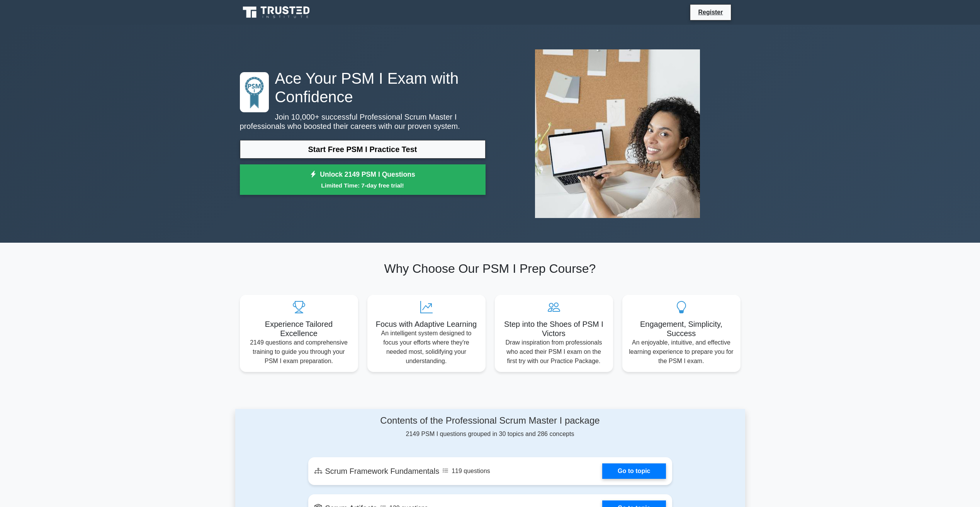  I want to click on p: An intelligent system designed to focus your efforts where they're needed most, solidifying your ..., so click(426, 348).